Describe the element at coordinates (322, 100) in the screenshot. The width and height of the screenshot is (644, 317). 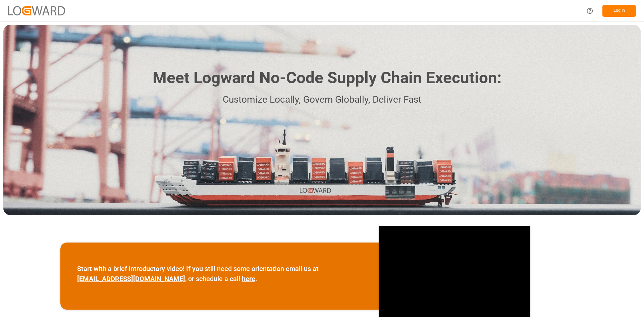
I see `p: Customize Locally, Govern Globally, Deliver Fast` at that location.